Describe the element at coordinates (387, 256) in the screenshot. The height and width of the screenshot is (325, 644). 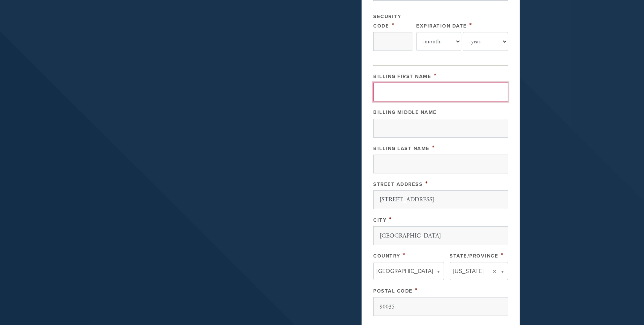
I see `label: Country` at that location.